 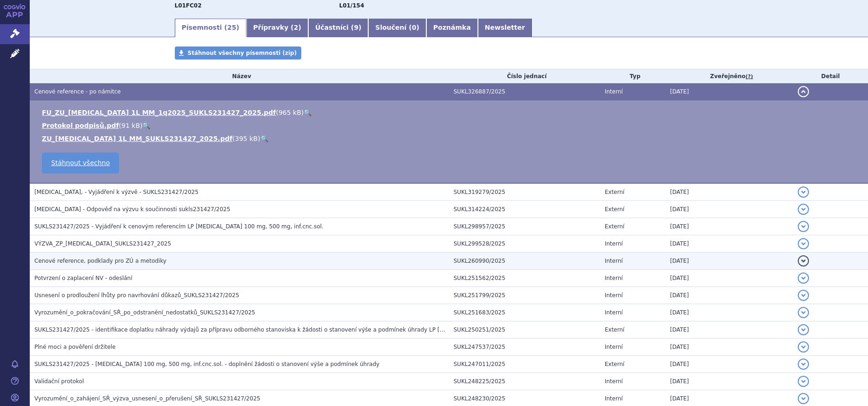 What do you see at coordinates (830, 76) in the screenshot?
I see `th: Detail` at bounding box center [830, 76].